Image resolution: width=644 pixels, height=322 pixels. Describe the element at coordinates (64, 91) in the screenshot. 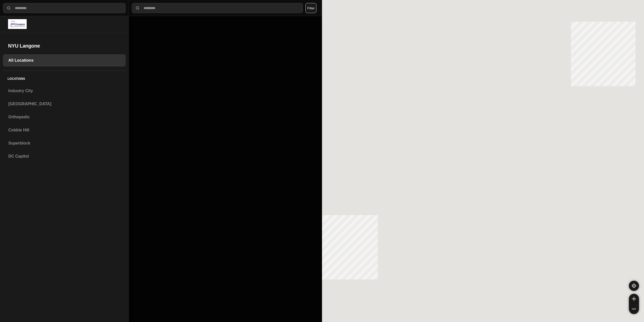

I see `h3: Industry City` at that location.